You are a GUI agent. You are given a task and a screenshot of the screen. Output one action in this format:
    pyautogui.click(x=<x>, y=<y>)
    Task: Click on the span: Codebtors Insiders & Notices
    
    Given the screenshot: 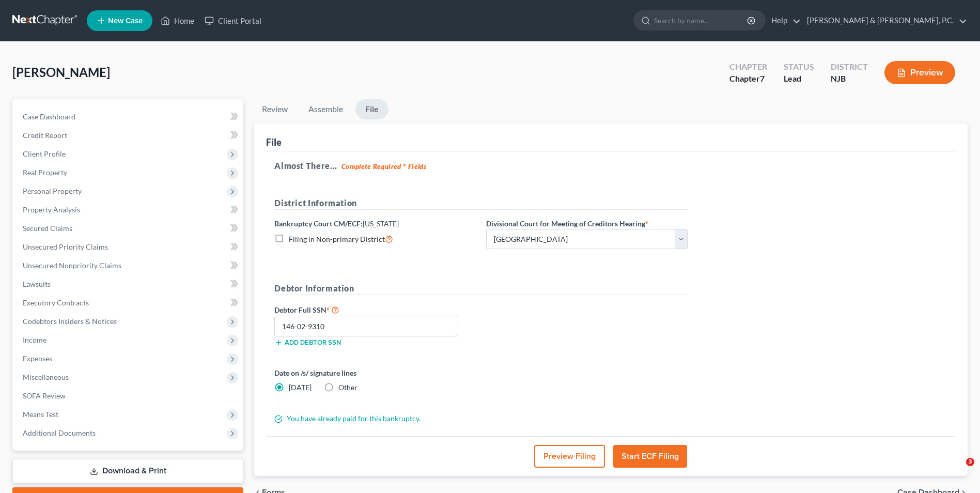 What is the action you would take?
    pyautogui.click(x=70, y=321)
    